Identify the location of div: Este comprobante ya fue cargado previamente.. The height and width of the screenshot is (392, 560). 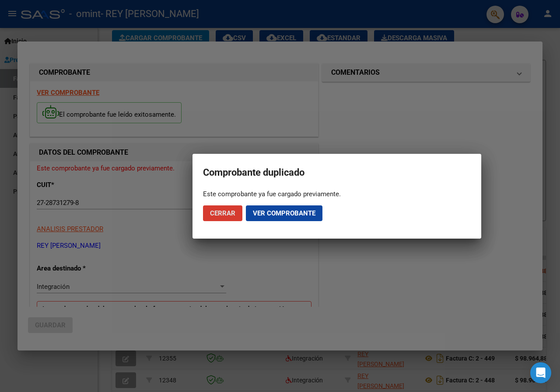
(337, 194).